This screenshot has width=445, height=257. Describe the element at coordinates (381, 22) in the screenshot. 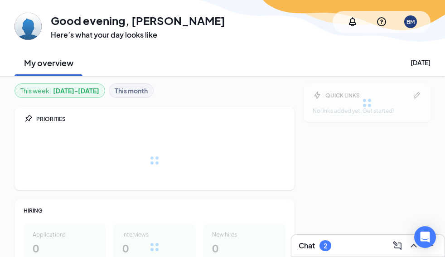

I see `svg: QuestionInfo` at that location.